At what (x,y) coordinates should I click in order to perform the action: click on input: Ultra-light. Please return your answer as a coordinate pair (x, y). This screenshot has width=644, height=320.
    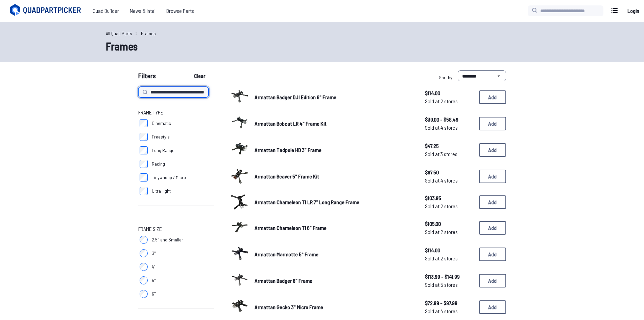
    Looking at the image, I should click on (144, 191).